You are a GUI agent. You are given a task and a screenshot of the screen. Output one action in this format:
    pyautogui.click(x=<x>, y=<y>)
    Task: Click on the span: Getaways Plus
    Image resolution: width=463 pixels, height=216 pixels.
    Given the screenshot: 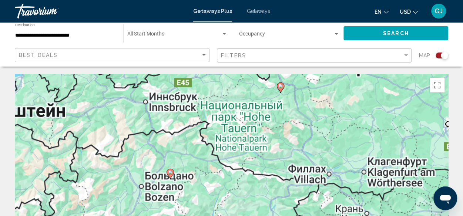 What is the action you would take?
    pyautogui.click(x=212, y=11)
    